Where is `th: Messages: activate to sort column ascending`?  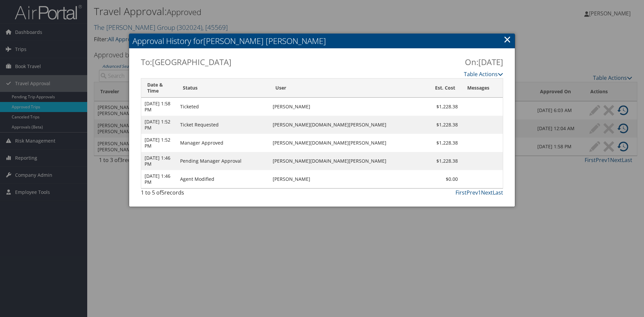
th: Messages: activate to sort column ascending is located at coordinates (482, 88).